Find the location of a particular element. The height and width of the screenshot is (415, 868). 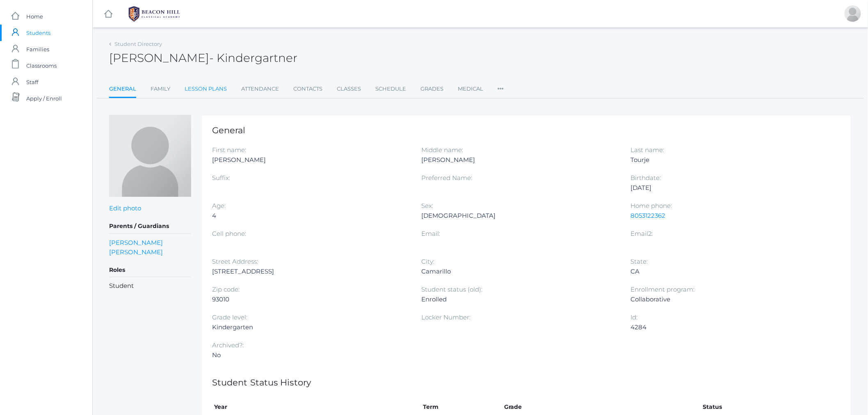

label: Grade level: is located at coordinates (230, 317).